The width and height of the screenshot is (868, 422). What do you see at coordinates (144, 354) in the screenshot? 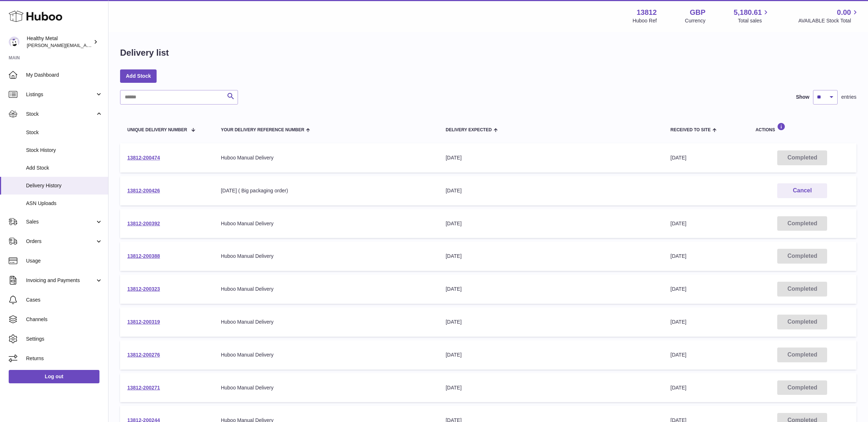
I see `a: 13812-200276` at bounding box center [144, 354].